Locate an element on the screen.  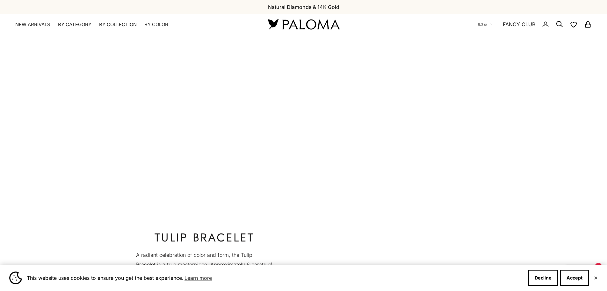
span: This website uses cookies to ensure you get the best experience. is located at coordinates (275, 277).